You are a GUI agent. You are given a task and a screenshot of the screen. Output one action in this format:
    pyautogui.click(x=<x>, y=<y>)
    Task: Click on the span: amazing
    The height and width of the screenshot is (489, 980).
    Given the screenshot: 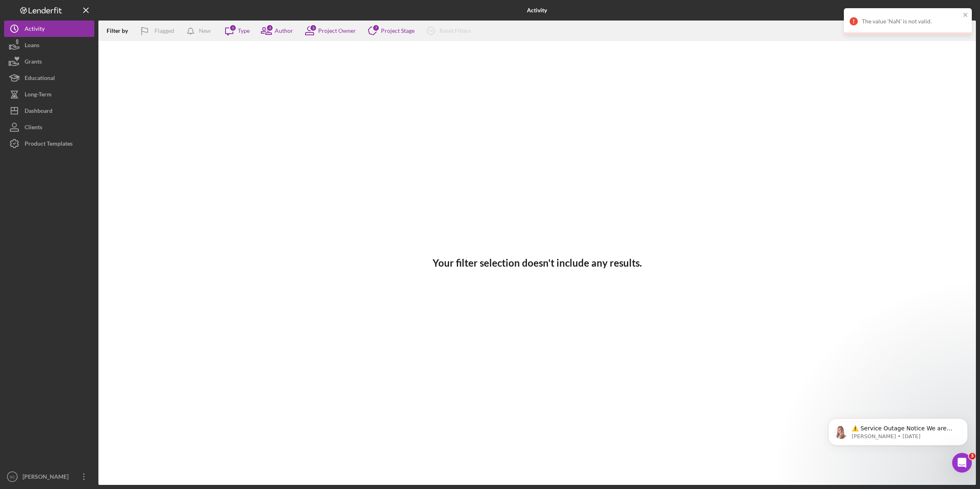 What is the action you would take?
    pyautogui.click(x=103, y=213)
    